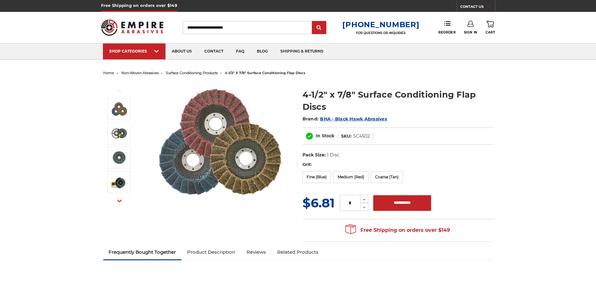  I want to click on img: 4-1/2" x 7/8" Surface Conditioning Flap Discs, so click(119, 158).